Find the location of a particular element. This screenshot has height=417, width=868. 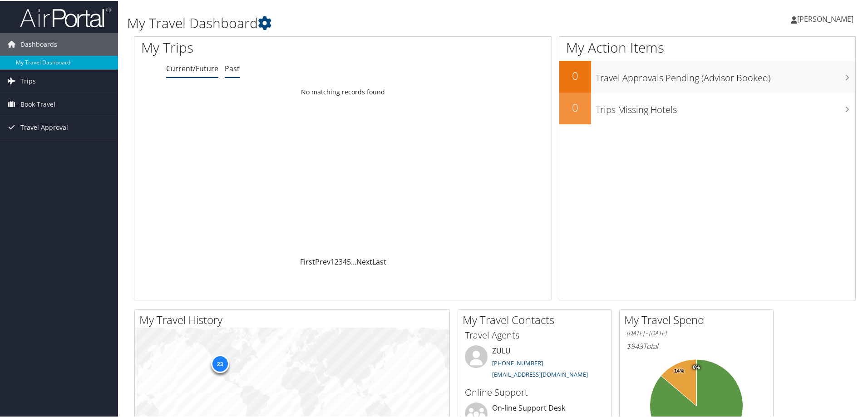

h3: Travel Agents is located at coordinates (535, 335).